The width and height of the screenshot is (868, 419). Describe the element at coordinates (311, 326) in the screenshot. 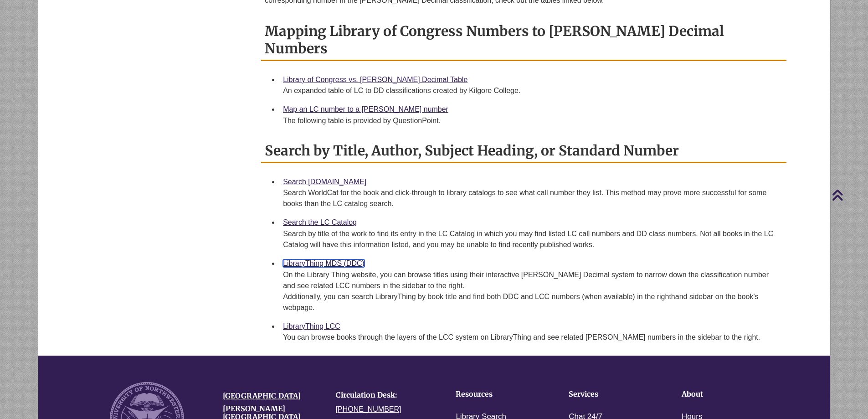

I see `a: LibraryThing LCC` at that location.